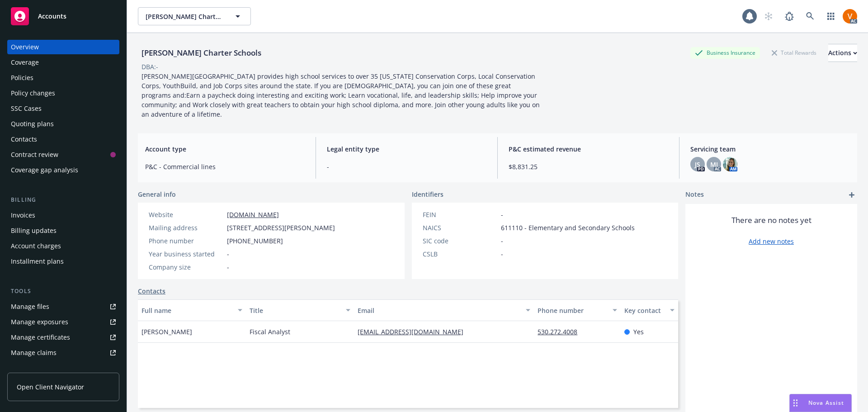 The image size is (868, 412). I want to click on span: Fiscal Analyst, so click(270, 331).